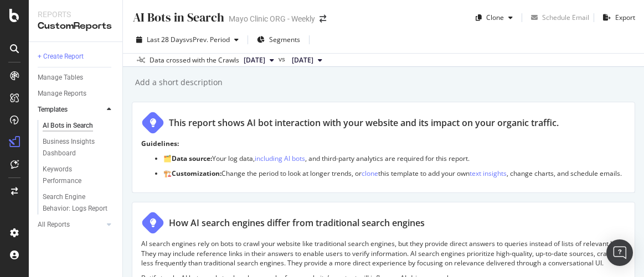 This screenshot has width=644, height=277. What do you see at coordinates (179, 82) in the screenshot?
I see `div: Add a short description` at bounding box center [179, 82].